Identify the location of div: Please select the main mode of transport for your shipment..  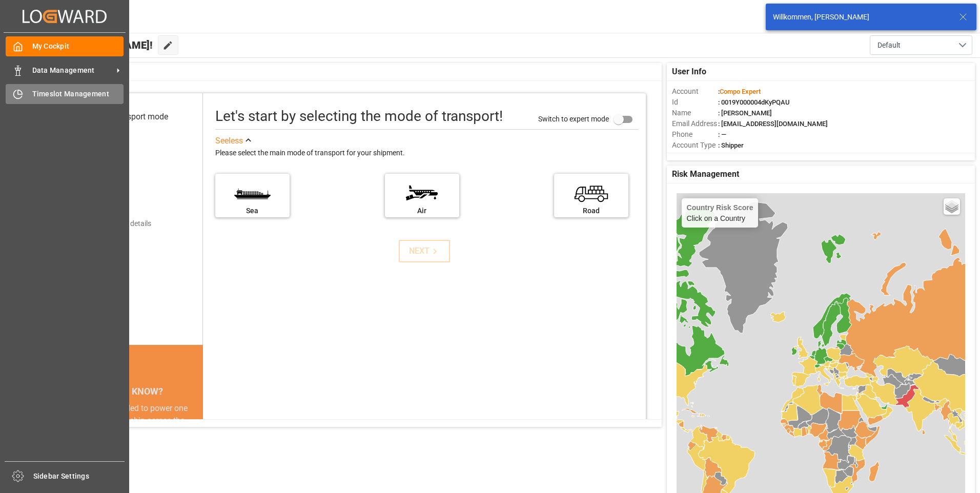
(427, 153).